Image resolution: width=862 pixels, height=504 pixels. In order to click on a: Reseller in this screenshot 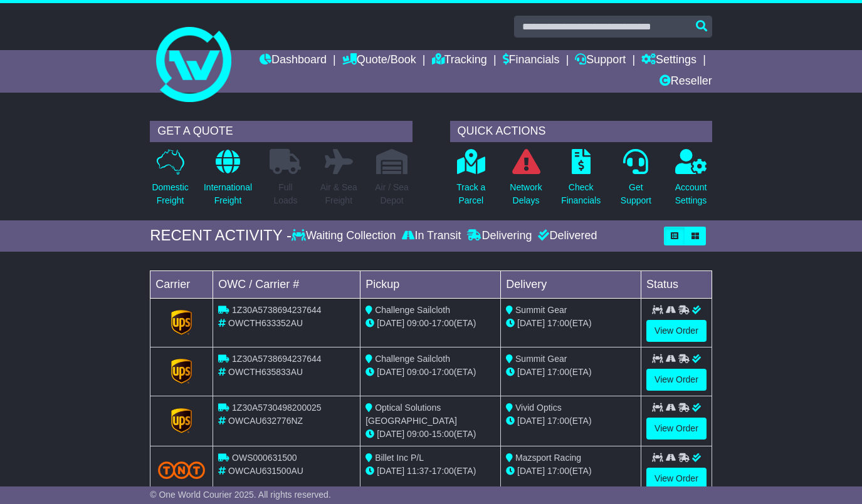, I will do `click(686, 82)`.